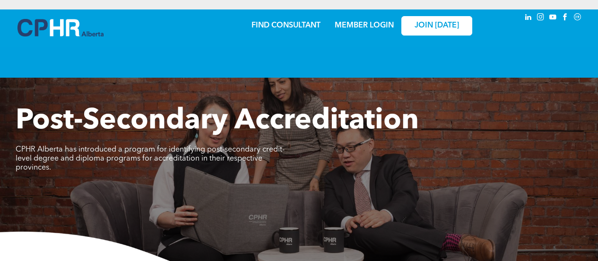 The height and width of the screenshot is (261, 598). What do you see at coordinates (286, 26) in the screenshot?
I see `a: FIND CONSULTANT` at bounding box center [286, 26].